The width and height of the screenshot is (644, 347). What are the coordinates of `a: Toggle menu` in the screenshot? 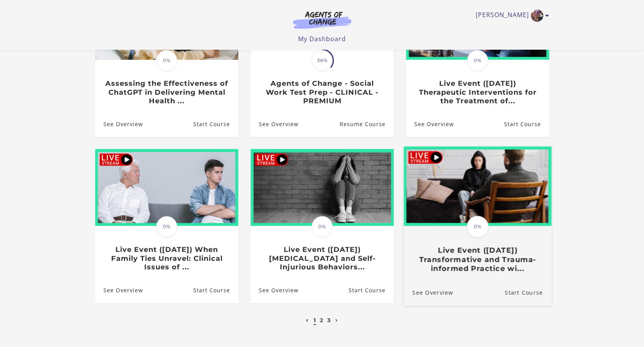 It's located at (511, 15).